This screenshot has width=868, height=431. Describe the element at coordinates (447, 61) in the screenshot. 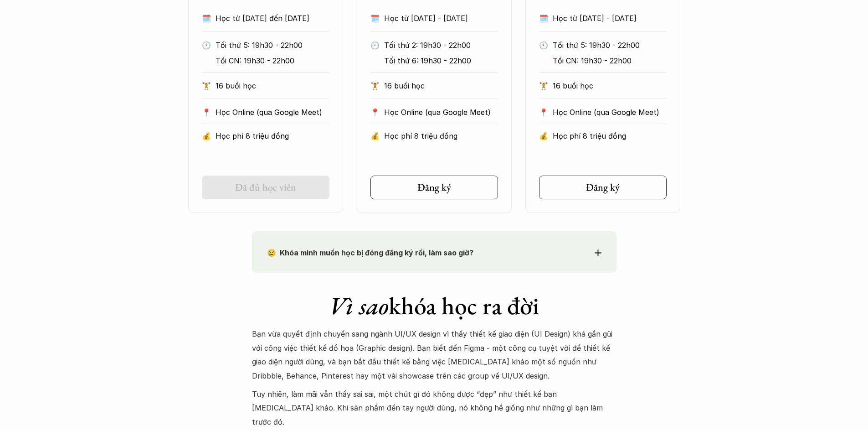

I see `p: Tối thứ 6: 19h30 - 22h00` at that location.